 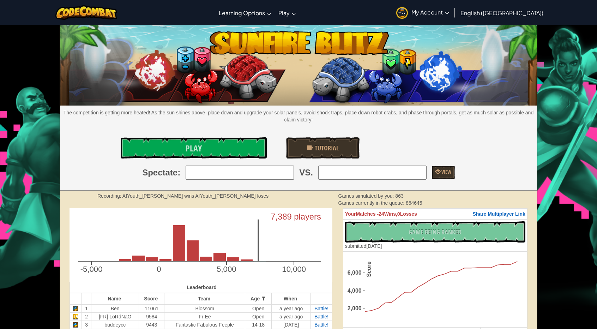 What do you see at coordinates (354, 308) in the screenshot?
I see `text: 2,000` at bounding box center [354, 308].